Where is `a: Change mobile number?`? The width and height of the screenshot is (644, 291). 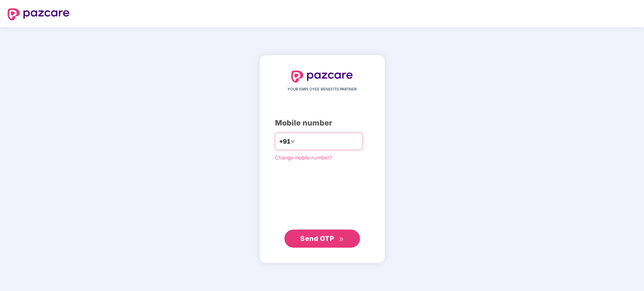
a: Change mobile number? is located at coordinates (304, 158).